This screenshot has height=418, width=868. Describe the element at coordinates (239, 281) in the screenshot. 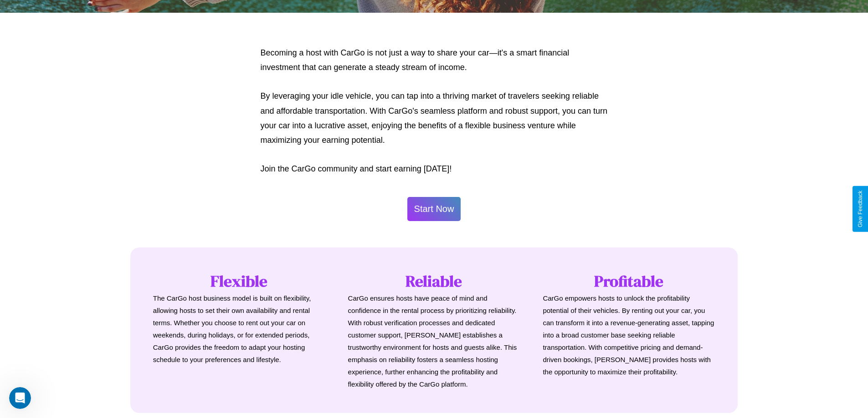

I see `h1: Flexible` at that location.